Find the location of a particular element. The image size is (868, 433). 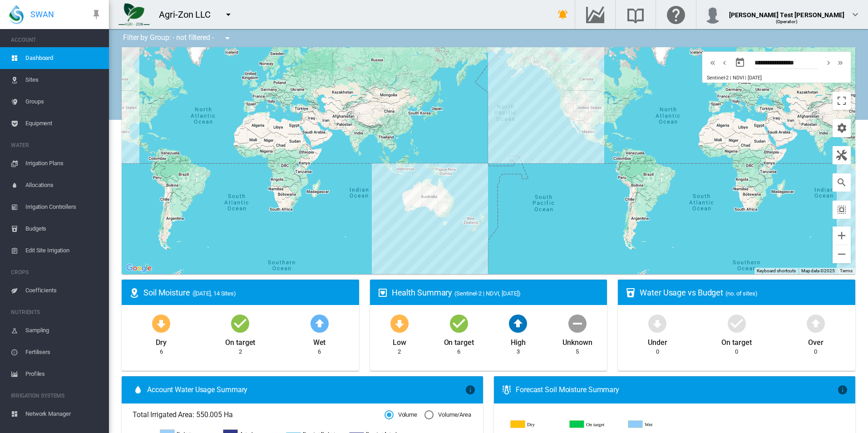

md-icon: Search the knowledge base is located at coordinates (635, 15).